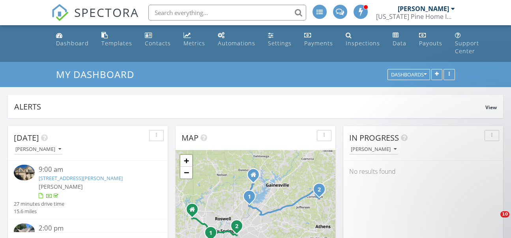  Describe the element at coordinates (39, 211) in the screenshot. I see `div: 15.6 miles` at that location.